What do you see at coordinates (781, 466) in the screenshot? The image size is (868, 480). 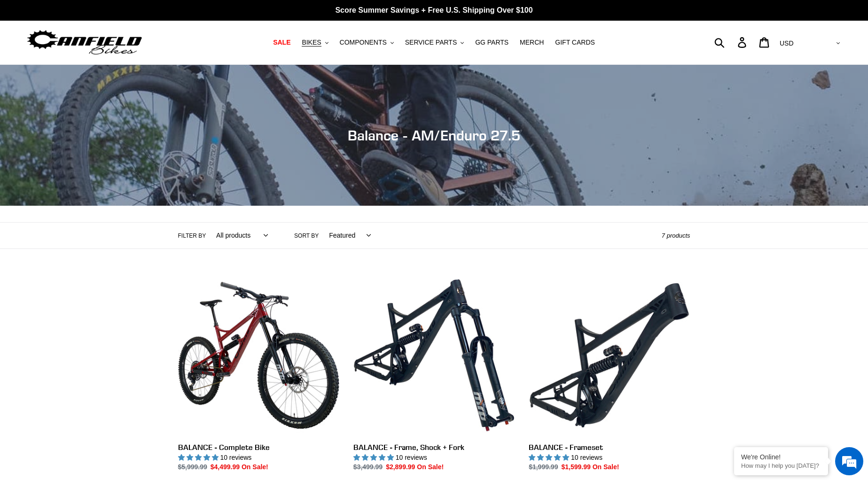 I see `p: How may I help you today?` at bounding box center [781, 466].